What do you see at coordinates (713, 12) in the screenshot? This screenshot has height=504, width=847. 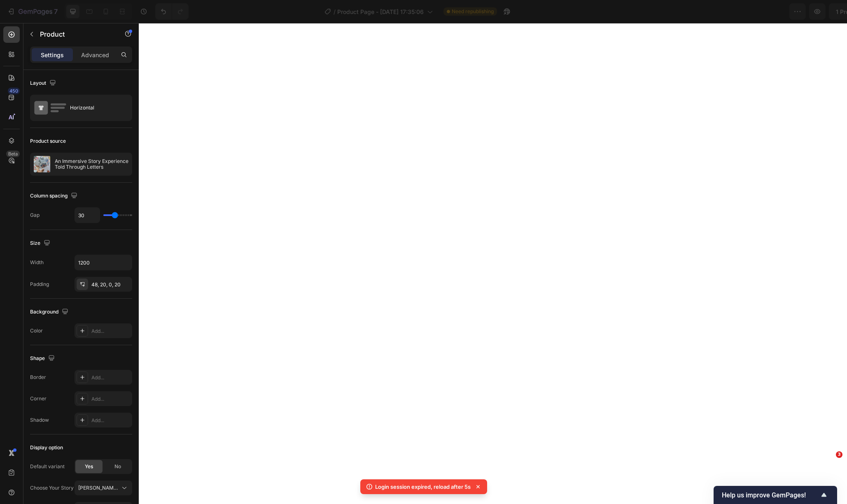 I see `span: 1 product assigned` at bounding box center [713, 12].